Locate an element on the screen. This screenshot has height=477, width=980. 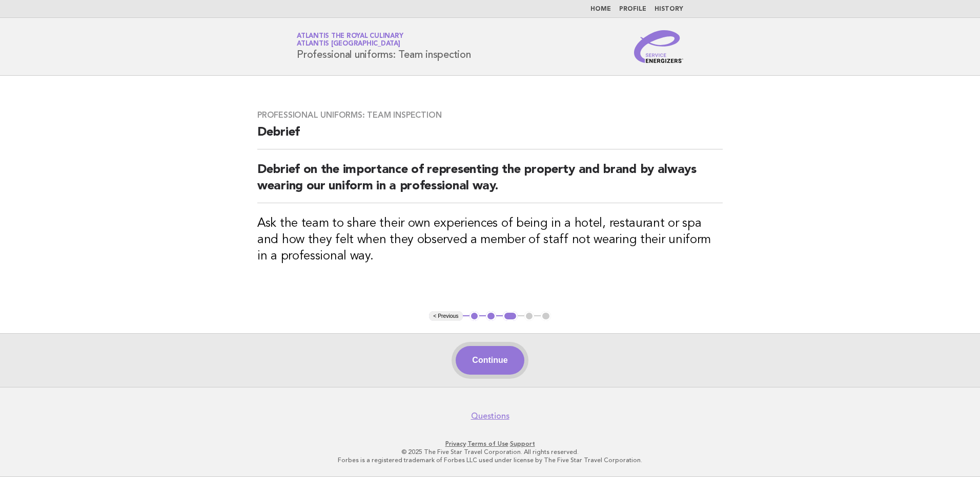
a: Home is located at coordinates (601, 9).